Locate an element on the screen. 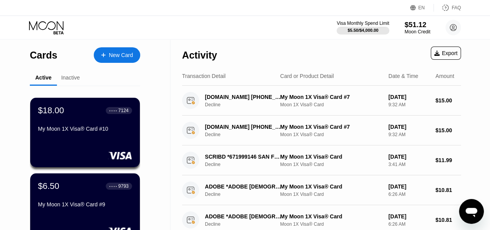 The width and height of the screenshot is (490, 230). div: $18.00 is located at coordinates (51, 110).